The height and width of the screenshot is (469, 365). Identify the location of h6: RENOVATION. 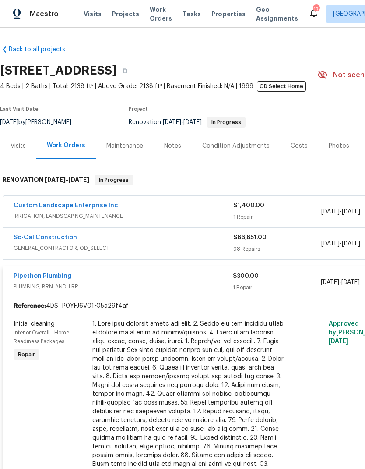
(46, 180).